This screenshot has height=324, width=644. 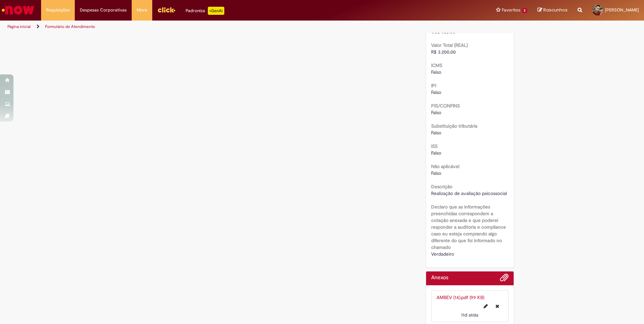 I want to click on span: Favoritos, so click(x=511, y=10).